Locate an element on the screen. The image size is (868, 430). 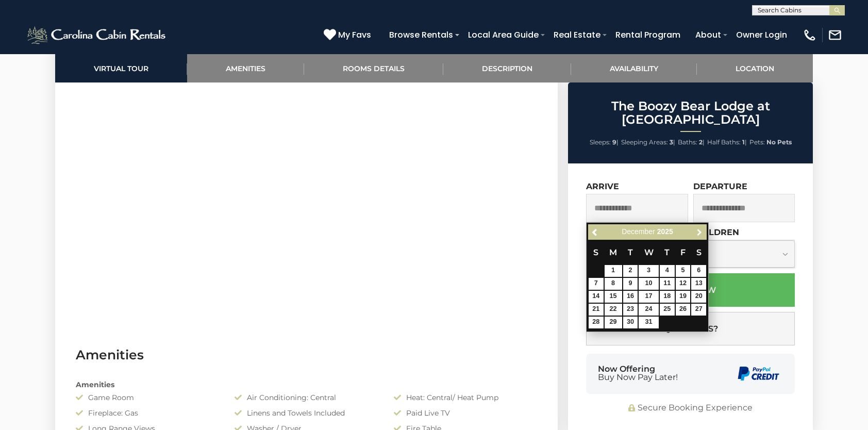
div: Air Conditioning: Central is located at coordinates (306, 398).